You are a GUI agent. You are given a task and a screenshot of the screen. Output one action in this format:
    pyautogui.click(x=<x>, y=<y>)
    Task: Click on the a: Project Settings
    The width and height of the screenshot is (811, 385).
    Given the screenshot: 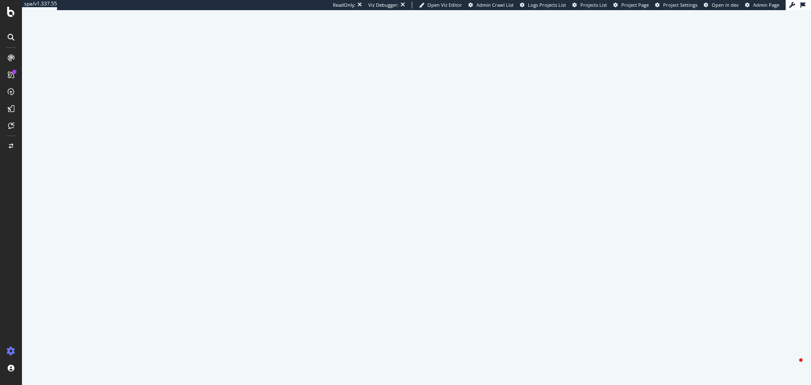 What is the action you would take?
    pyautogui.click(x=676, y=5)
    